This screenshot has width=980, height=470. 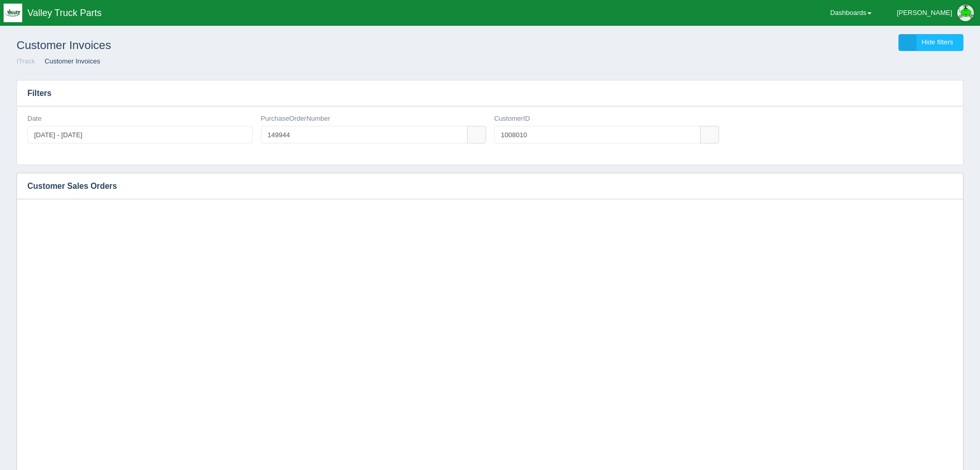 I want to click on label: Date, so click(x=34, y=119).